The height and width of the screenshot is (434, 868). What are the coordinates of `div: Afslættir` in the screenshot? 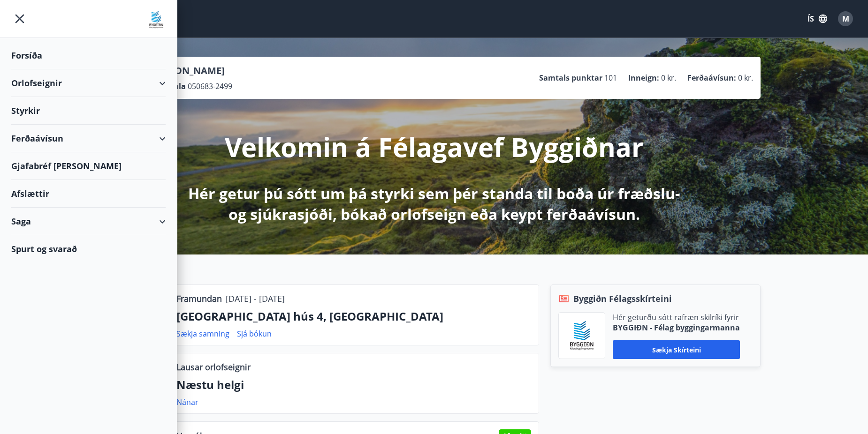 It's located at (89, 193).